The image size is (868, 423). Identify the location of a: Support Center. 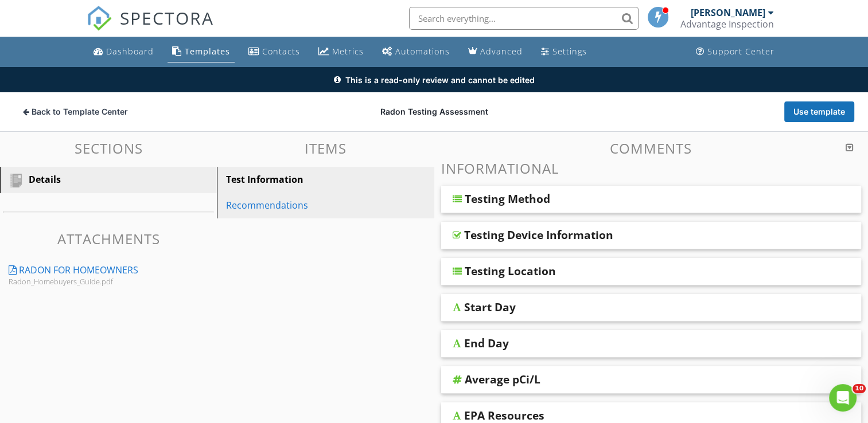
(735, 51).